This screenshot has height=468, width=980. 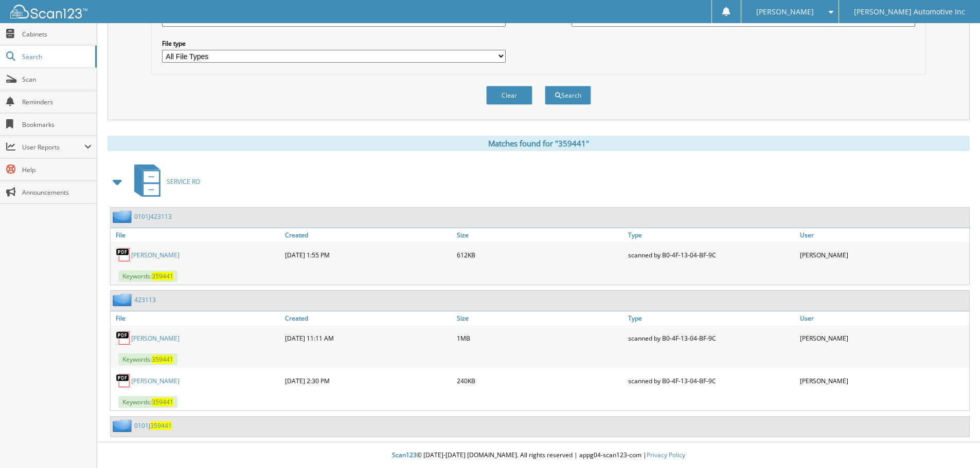 What do you see at coordinates (183, 181) in the screenshot?
I see `span: SERVICE RO` at bounding box center [183, 181].